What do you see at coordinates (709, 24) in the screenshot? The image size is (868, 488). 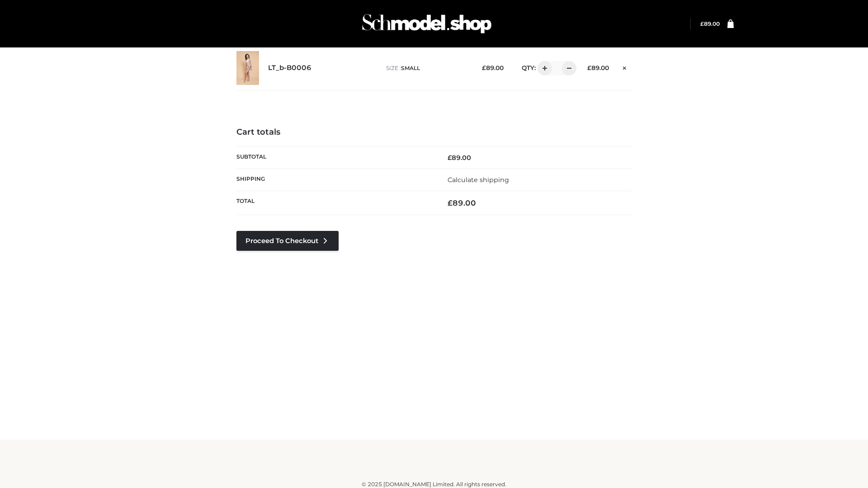 I see `a: £89.00` at bounding box center [709, 24].